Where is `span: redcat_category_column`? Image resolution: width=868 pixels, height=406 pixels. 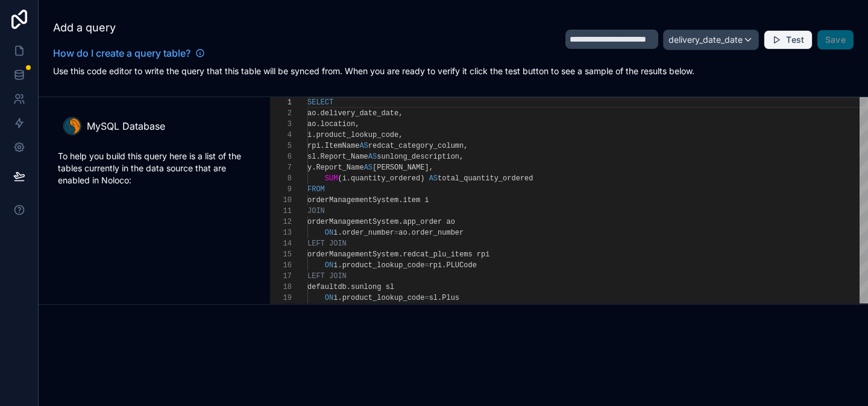
span: redcat_category_column is located at coordinates (416, 146).